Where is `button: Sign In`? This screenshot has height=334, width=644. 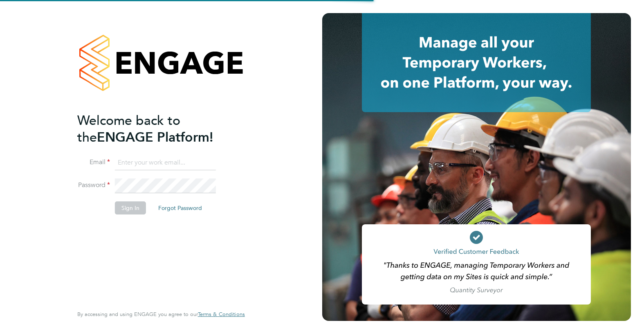 button: Sign In is located at coordinates (130, 208).